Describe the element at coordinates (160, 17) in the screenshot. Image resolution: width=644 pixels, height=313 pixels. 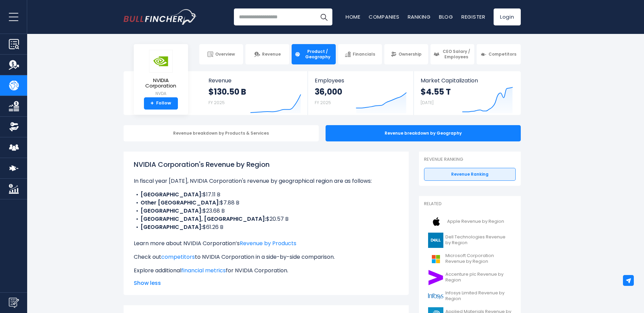
I see `img: Bullfincher logo` at that location.